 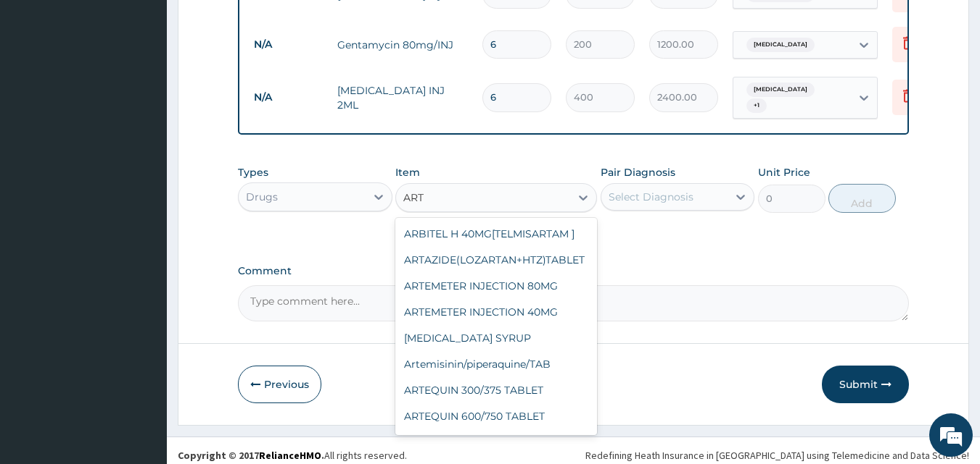 What do you see at coordinates (784, 173) in the screenshot?
I see `label: Unit Price` at bounding box center [784, 173].